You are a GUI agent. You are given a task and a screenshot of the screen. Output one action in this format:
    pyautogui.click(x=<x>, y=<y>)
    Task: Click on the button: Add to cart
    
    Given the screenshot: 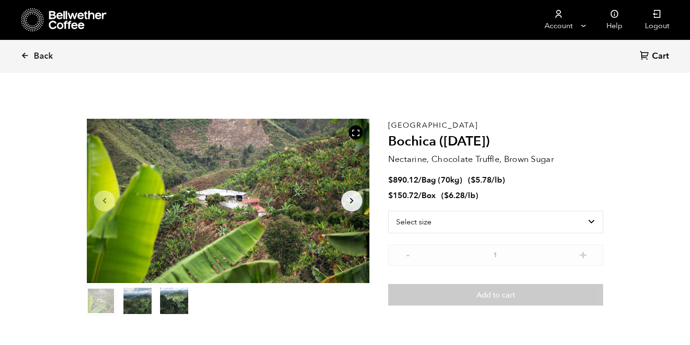 What is the action you would take?
    pyautogui.click(x=496, y=295)
    